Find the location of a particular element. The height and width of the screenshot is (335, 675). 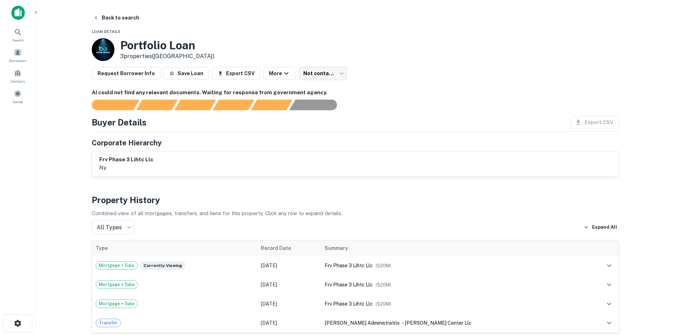

th: Record Date is located at coordinates (289, 248).